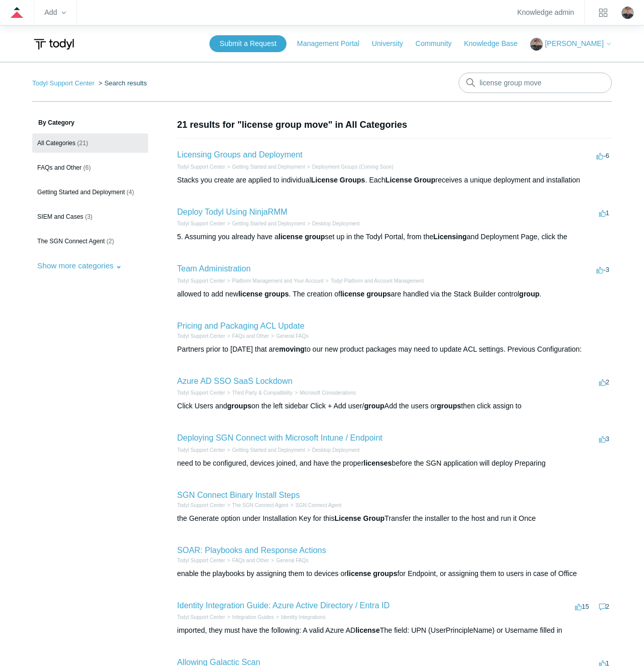 This screenshot has height=666, width=644. What do you see at coordinates (332, 223) in the screenshot?
I see `li: Desktop Deployment` at bounding box center [332, 223].